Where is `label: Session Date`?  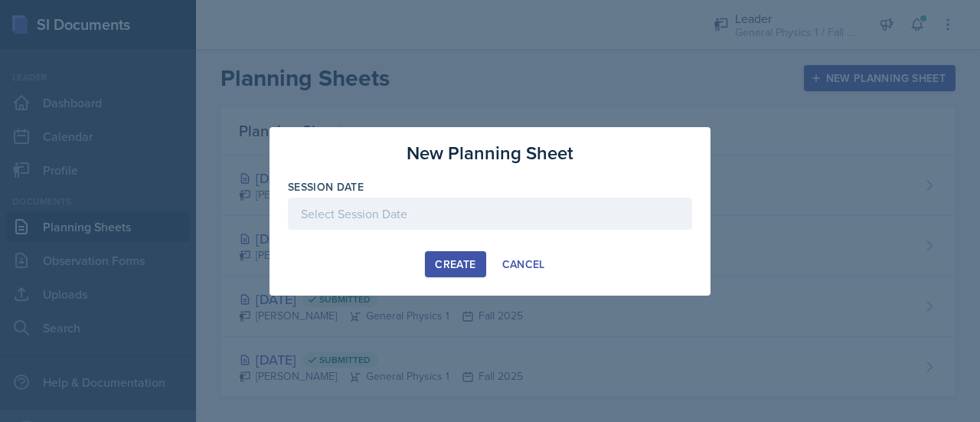 label: Session Date is located at coordinates (326, 187).